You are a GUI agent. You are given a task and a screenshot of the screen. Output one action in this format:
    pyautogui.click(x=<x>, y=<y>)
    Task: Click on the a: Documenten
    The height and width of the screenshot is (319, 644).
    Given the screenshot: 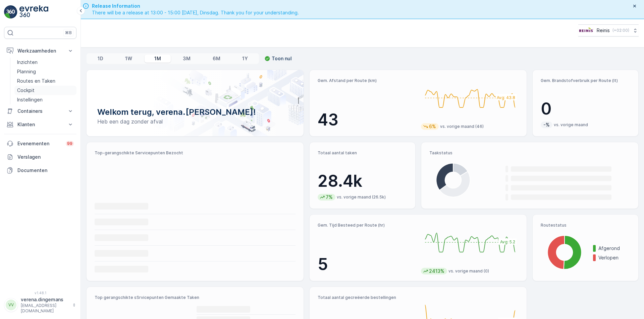 What is the action you would take?
    pyautogui.click(x=41, y=171)
    